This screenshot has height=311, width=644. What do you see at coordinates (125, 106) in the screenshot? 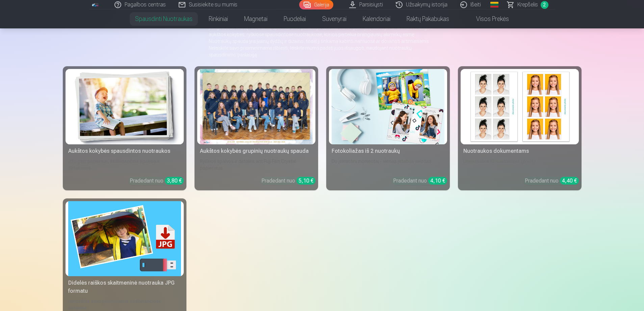
I see `img: Aukštos kokybės spausdintos nuotraukos` at bounding box center [125, 106].